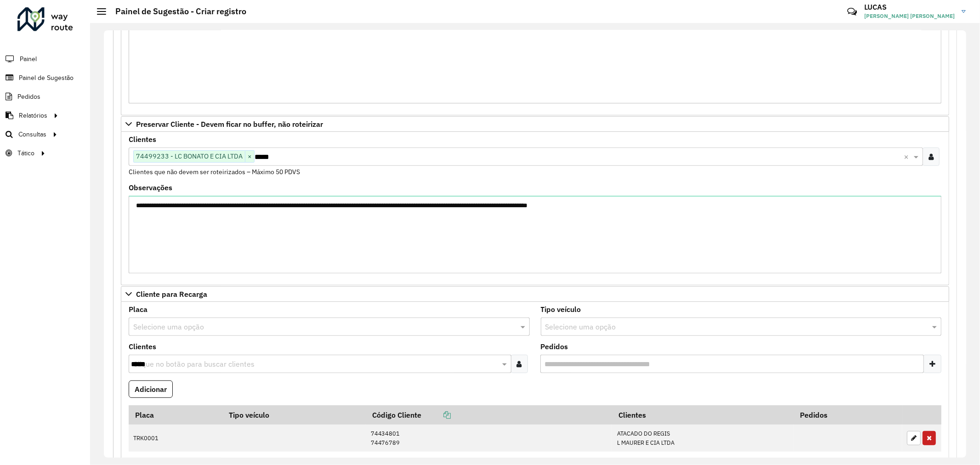 The height and width of the screenshot is (465, 980). Describe the element at coordinates (489, 415) in the screenshot. I see `th: Código Cliente` at that location.